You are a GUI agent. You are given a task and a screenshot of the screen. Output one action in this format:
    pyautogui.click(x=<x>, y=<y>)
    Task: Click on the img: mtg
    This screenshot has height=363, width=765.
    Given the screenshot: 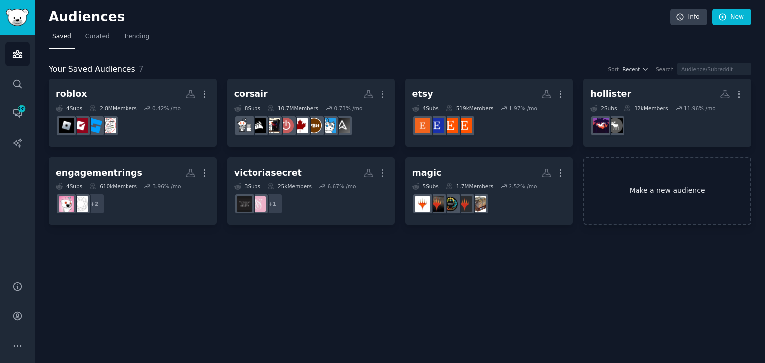 What is the action you would take?
    pyautogui.click(x=464, y=204)
    